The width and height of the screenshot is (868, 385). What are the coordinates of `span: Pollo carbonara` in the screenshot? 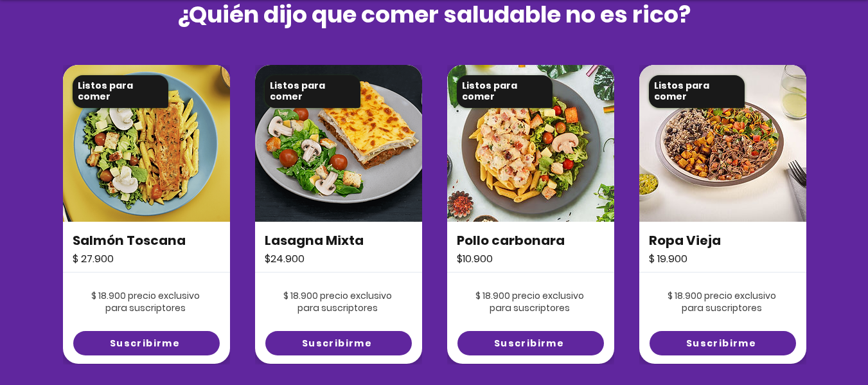 It's located at (511, 240).